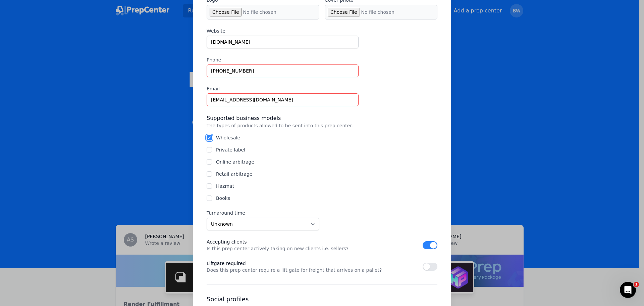 The height and width of the screenshot is (306, 644). I want to click on h3: Social profiles, so click(322, 299).